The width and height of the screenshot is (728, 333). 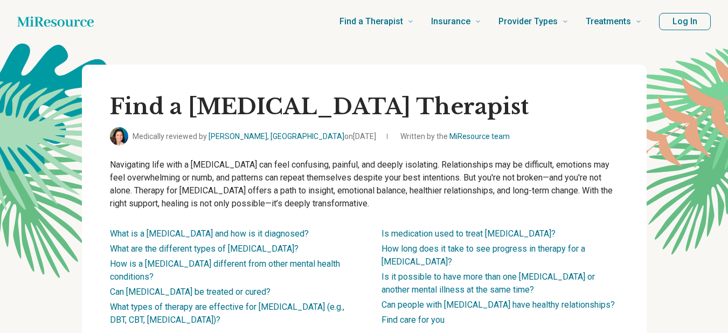 What do you see at coordinates (480, 136) in the screenshot?
I see `a: MiResource team` at bounding box center [480, 136].